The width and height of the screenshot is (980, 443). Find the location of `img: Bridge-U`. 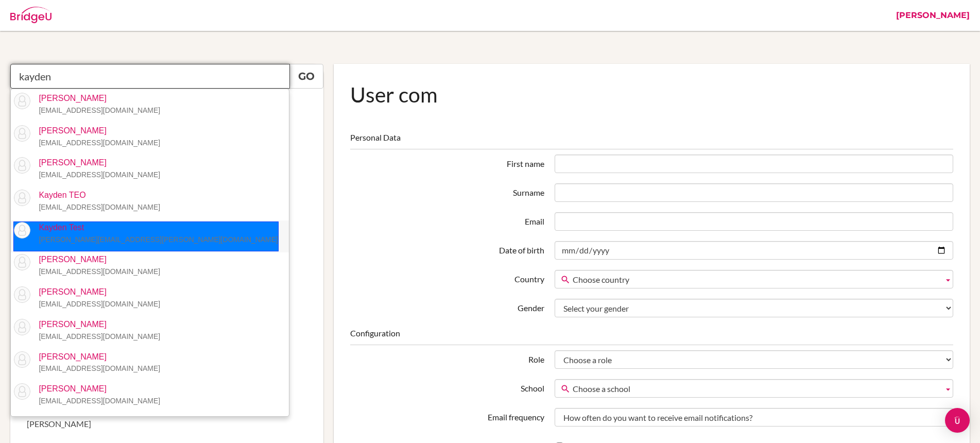

img: Bridge-U is located at coordinates (31, 15).